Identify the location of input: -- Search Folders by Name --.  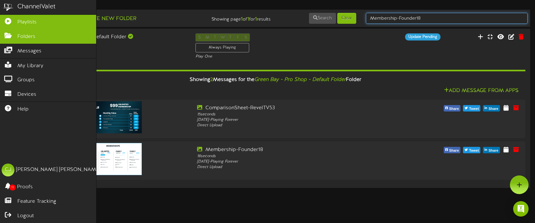
(447, 18).